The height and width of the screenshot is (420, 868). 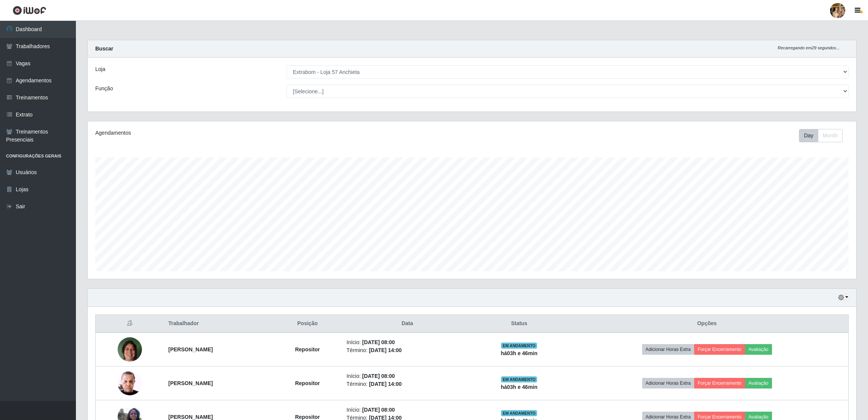 What do you see at coordinates (820, 135) in the screenshot?
I see `div: First group` at bounding box center [820, 135].